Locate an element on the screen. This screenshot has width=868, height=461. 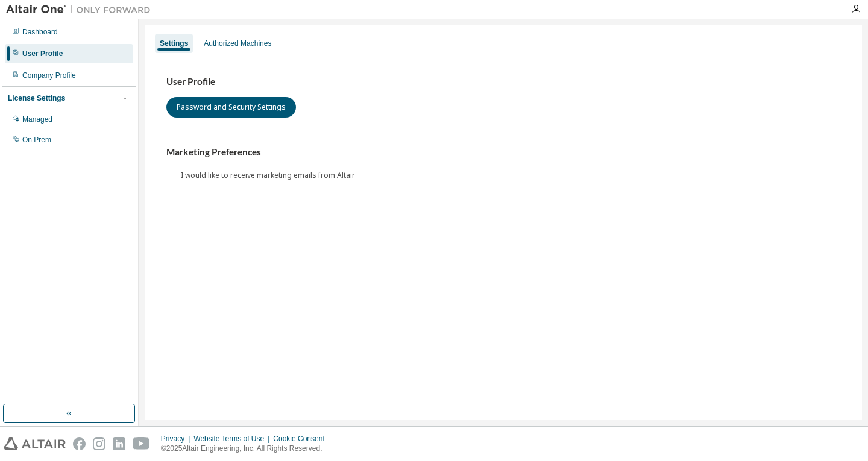
button: Password and Security Settings is located at coordinates (230, 107).